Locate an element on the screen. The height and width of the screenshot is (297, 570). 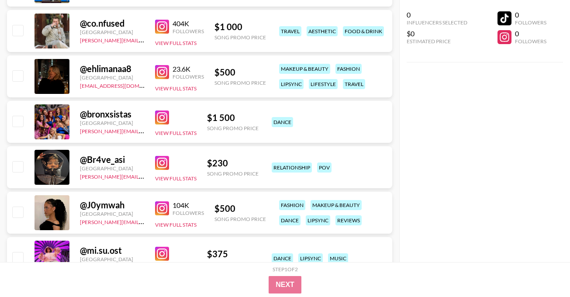
div: Estimated Price is located at coordinates (437, 41).